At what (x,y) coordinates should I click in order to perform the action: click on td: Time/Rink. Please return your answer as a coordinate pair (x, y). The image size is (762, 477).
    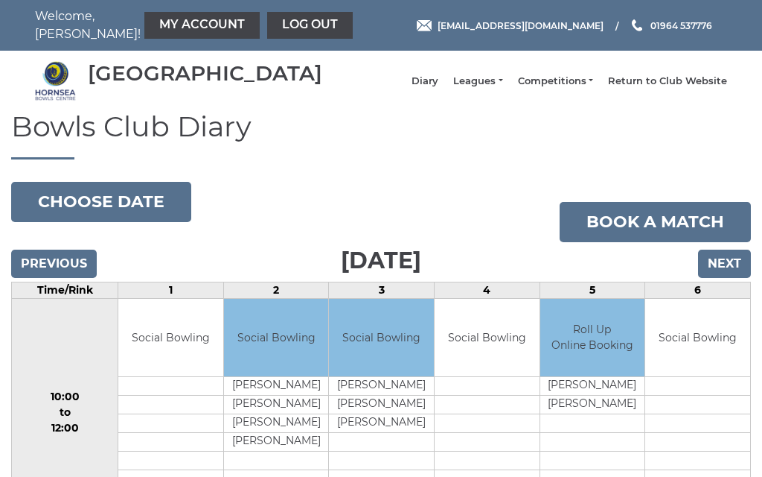
    Looking at the image, I should click on (65, 290).